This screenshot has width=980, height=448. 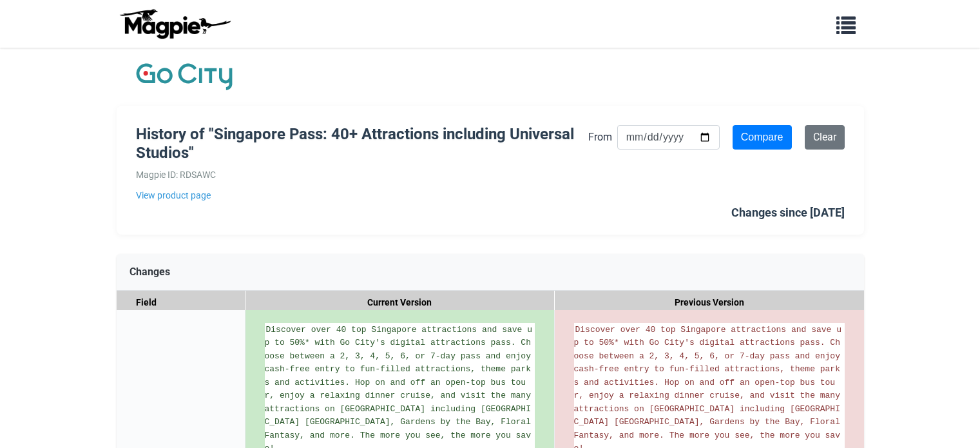 I want to click on div: Field, so click(x=181, y=303).